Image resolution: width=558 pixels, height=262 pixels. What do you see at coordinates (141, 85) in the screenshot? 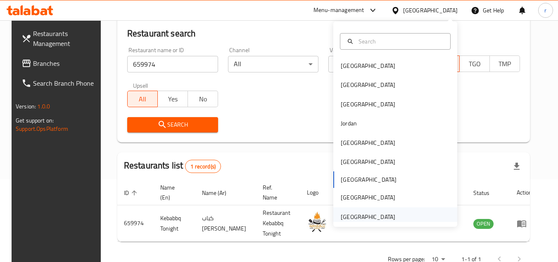
I see `label: Upsell` at bounding box center [141, 85].